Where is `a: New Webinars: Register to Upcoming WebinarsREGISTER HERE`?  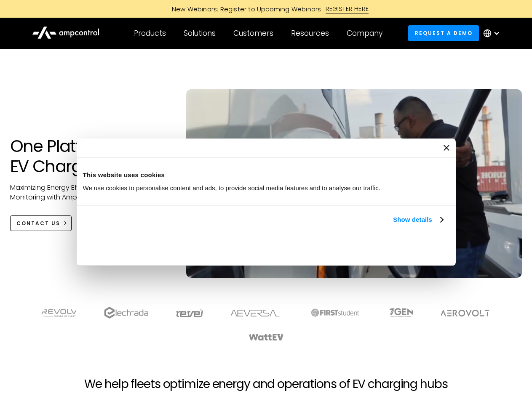 a: New Webinars: Register to Upcoming WebinarsREGISTER HERE is located at coordinates (266, 9).